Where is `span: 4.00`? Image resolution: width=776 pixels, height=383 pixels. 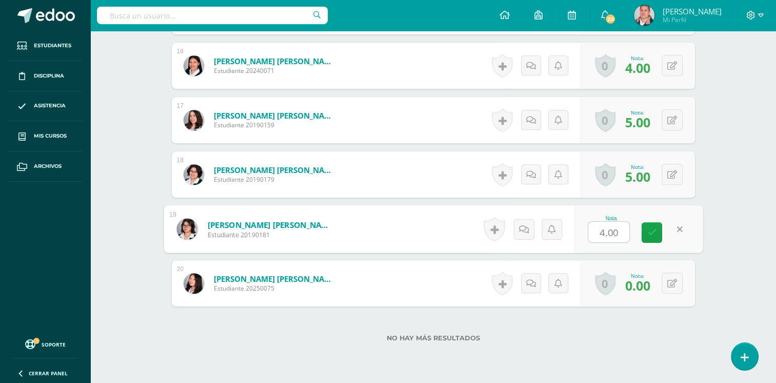
span: 4.00 is located at coordinates (637, 68).